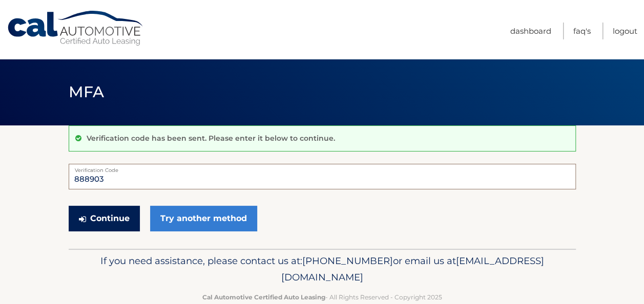 This screenshot has width=644, height=304. What do you see at coordinates (322, 168) in the screenshot?
I see `label: Verification Code` at bounding box center [322, 168].